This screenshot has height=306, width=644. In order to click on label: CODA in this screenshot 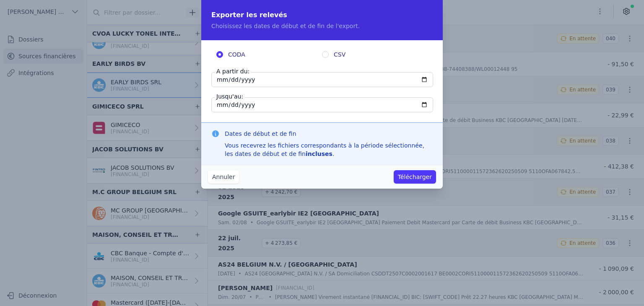, I will do `click(269, 55)`.